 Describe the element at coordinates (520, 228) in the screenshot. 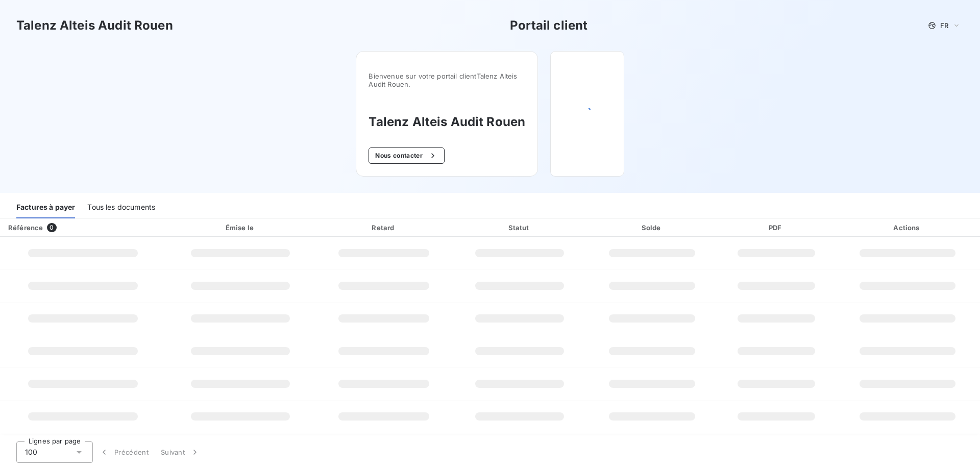

I see `div: Statut` at that location.